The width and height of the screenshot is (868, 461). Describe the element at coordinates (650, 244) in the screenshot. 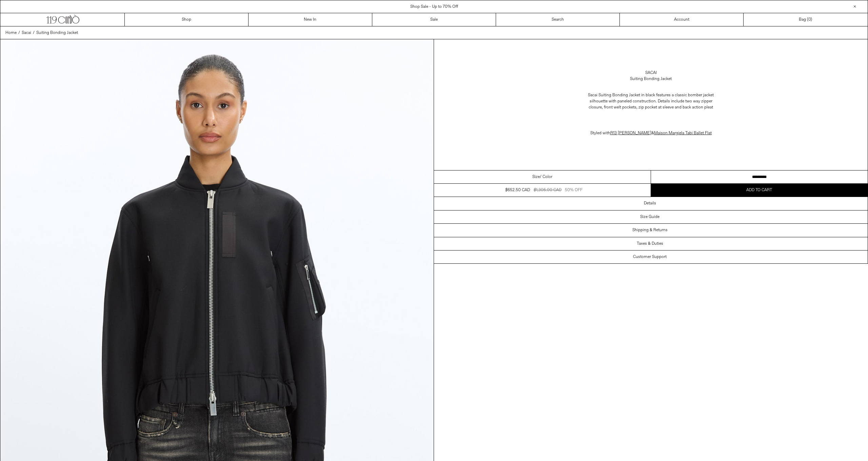

I see `h3: Taxes & Duties` at that location.